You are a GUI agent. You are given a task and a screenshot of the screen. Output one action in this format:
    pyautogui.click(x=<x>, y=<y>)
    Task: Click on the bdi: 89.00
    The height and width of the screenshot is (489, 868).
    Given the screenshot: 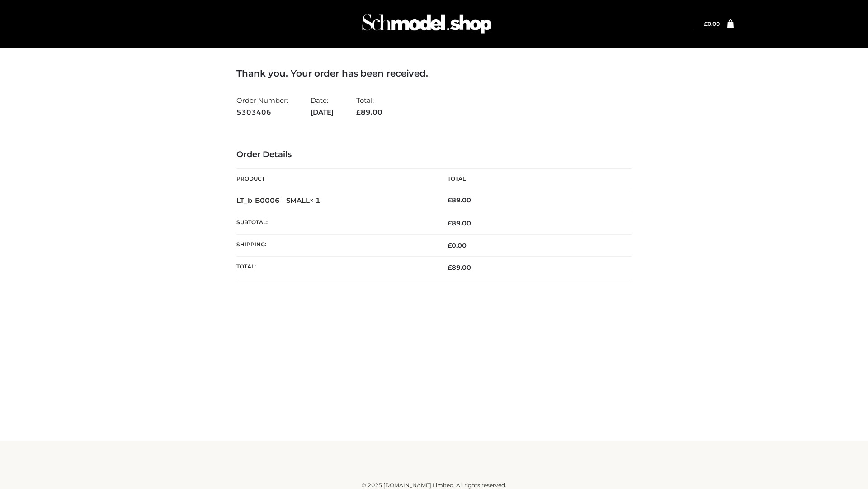 What is the action you would take?
    pyautogui.click(x=460, y=200)
    